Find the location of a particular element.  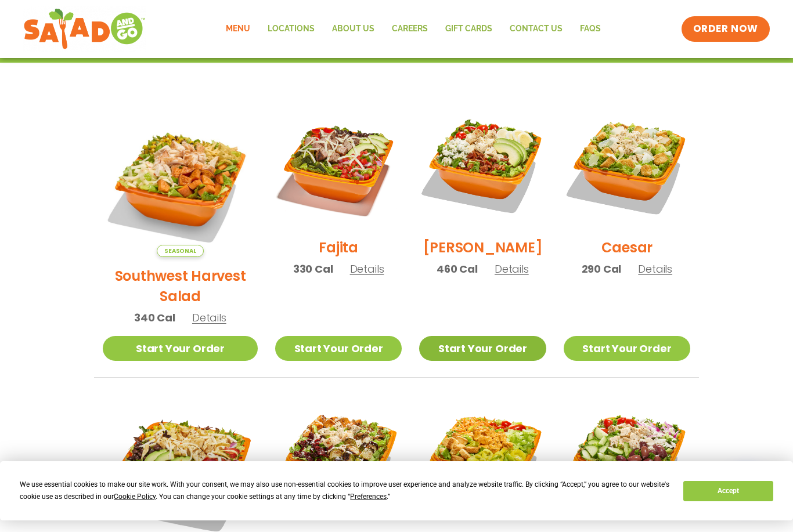

span: ORDER NOW is located at coordinates (725, 29).